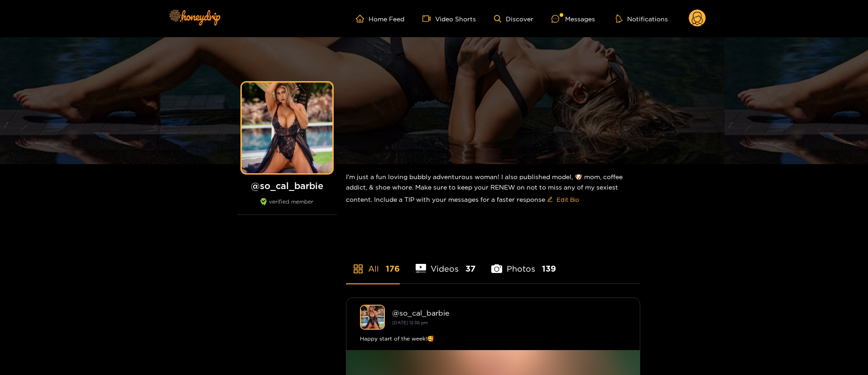  What do you see at coordinates (393, 268) in the screenshot?
I see `span: 176` at bounding box center [393, 268].